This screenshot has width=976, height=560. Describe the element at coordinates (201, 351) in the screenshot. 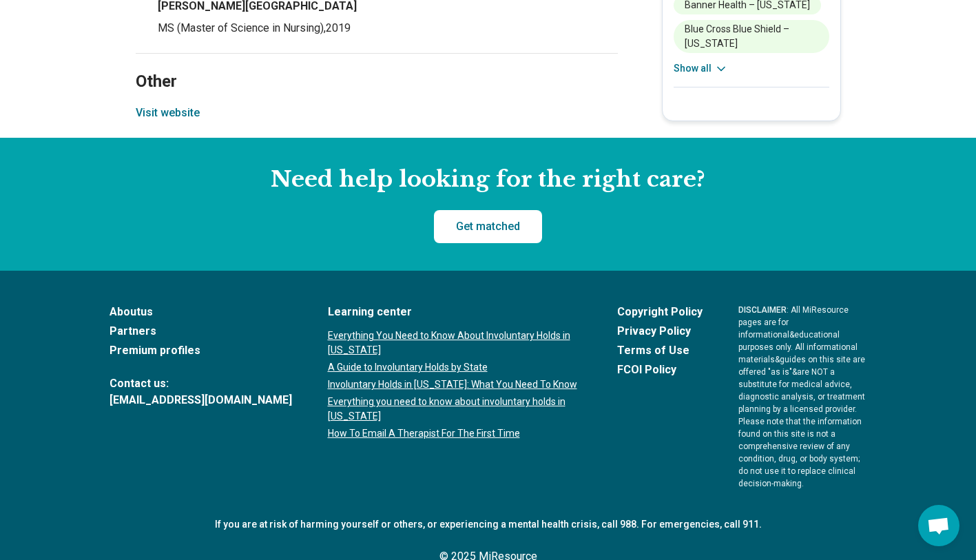

I see `a: Premium profiles` at that location.